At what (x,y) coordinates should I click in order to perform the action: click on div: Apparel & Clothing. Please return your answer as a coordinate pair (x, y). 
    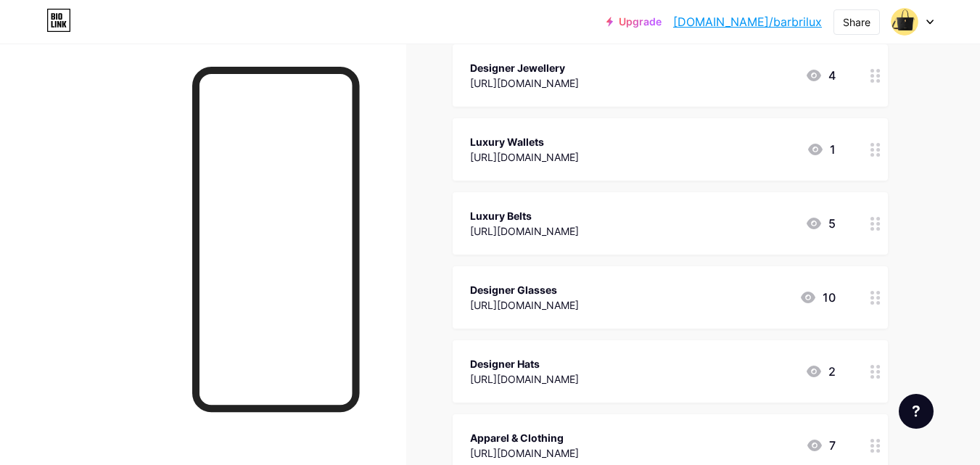
    Looking at the image, I should click on (524, 438).